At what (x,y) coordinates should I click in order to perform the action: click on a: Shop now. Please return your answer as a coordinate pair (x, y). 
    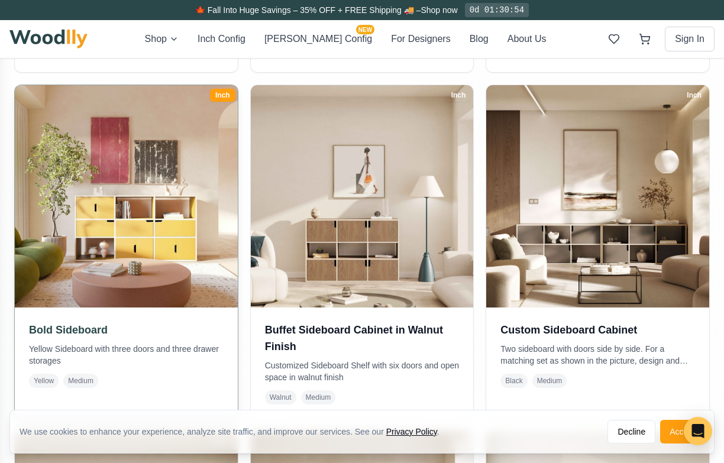
    Looking at the image, I should click on (439, 10).